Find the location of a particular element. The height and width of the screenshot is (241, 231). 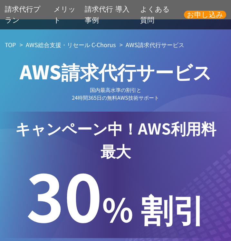

a: よくある質問 is located at coordinates (158, 15).